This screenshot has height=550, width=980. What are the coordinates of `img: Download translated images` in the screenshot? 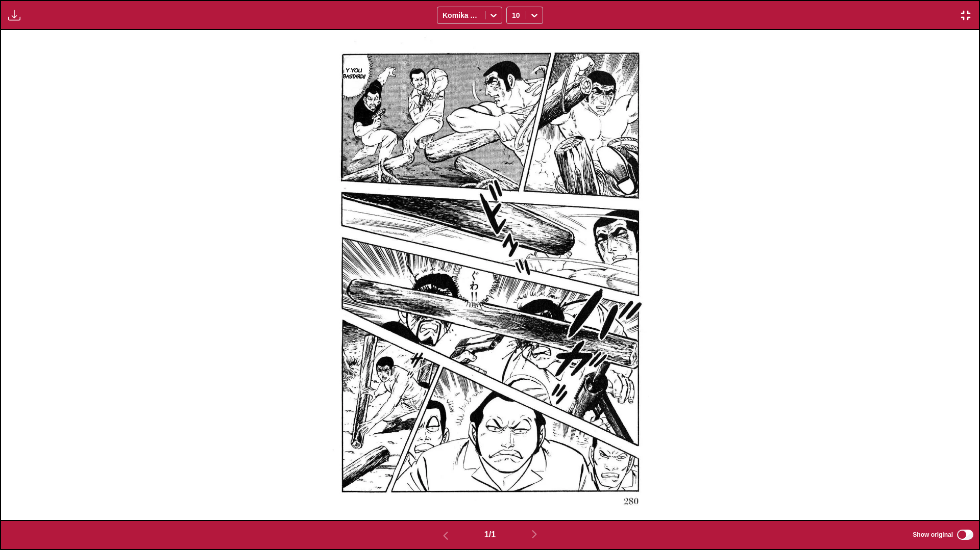 It's located at (14, 15).